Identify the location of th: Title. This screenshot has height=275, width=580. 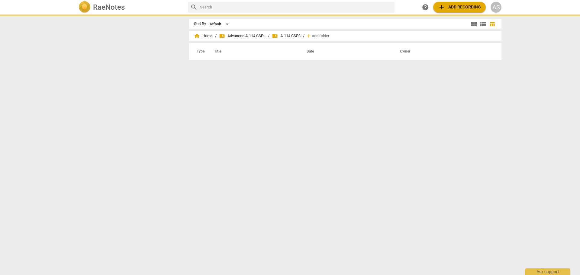
(253, 52).